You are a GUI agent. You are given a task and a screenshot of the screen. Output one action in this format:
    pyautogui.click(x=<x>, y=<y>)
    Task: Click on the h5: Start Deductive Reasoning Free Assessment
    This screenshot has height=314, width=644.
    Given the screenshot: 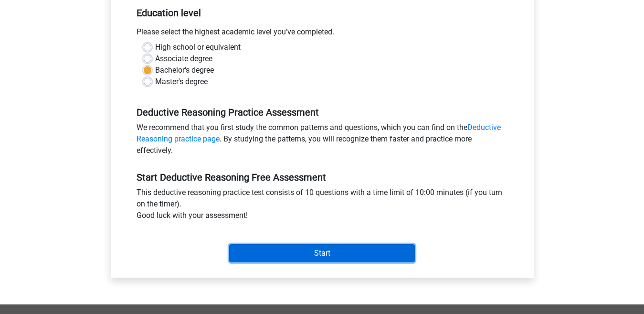 What is the action you would take?
    pyautogui.click(x=323, y=178)
    